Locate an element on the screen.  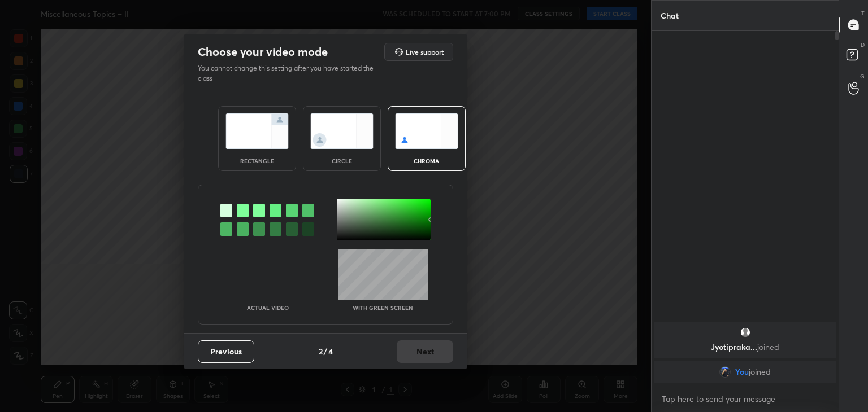
p: D is located at coordinates (863, 44).